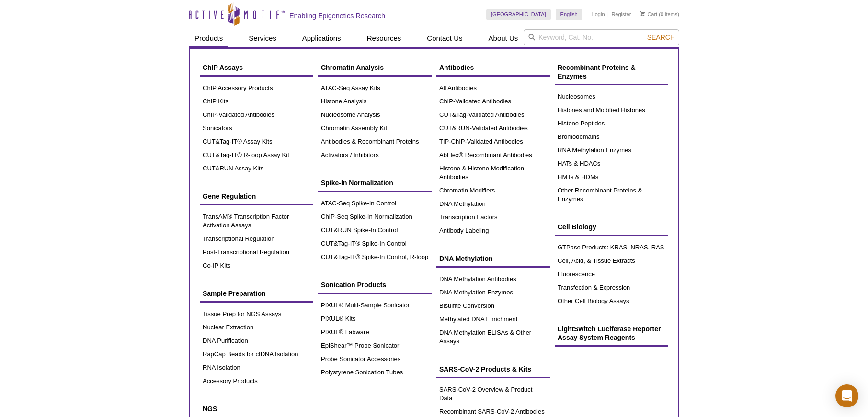  What do you see at coordinates (457, 67) in the screenshot?
I see `span: Antibodies` at bounding box center [457, 67].